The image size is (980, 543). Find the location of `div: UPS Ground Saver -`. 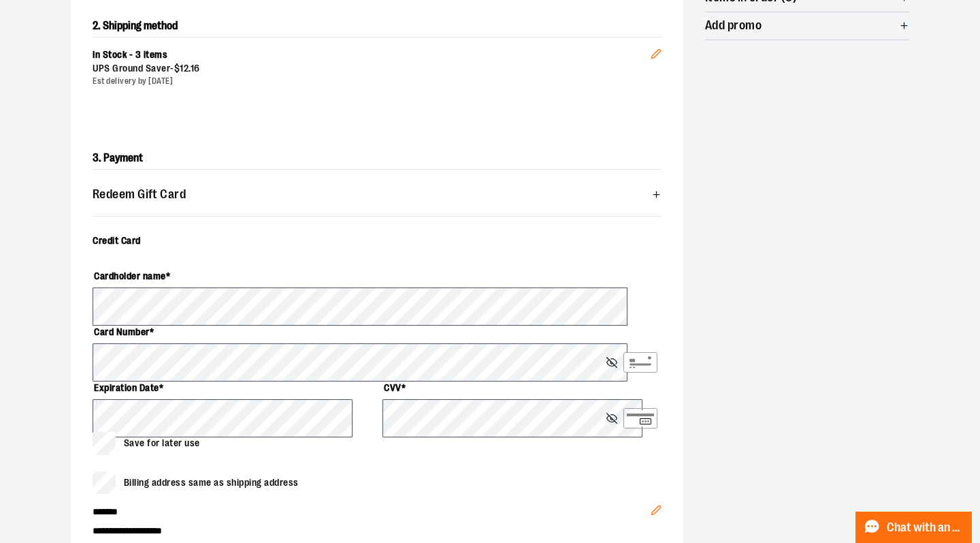

div: UPS Ground Saver - is located at coordinates (372, 68).